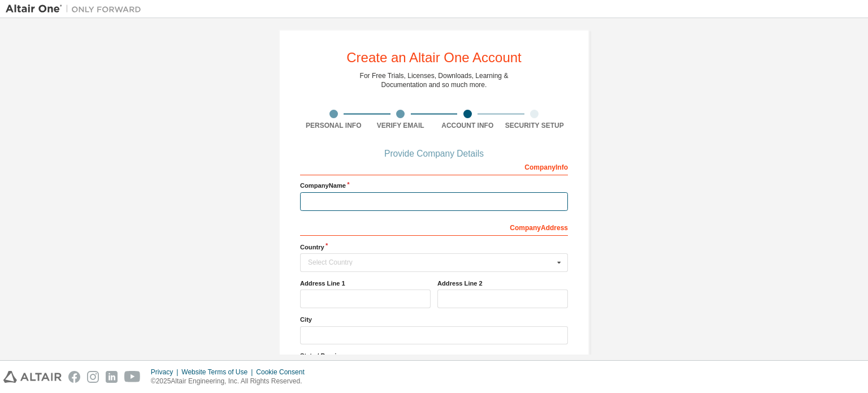 The width and height of the screenshot is (868, 393). I want to click on label: Address Line 2, so click(502, 283).